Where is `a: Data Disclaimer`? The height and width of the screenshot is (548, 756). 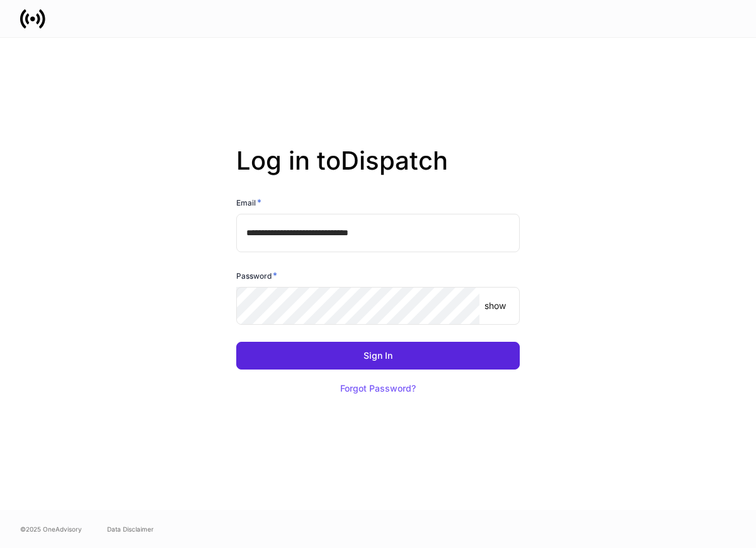
a: Data Disclaimer is located at coordinates (130, 529).